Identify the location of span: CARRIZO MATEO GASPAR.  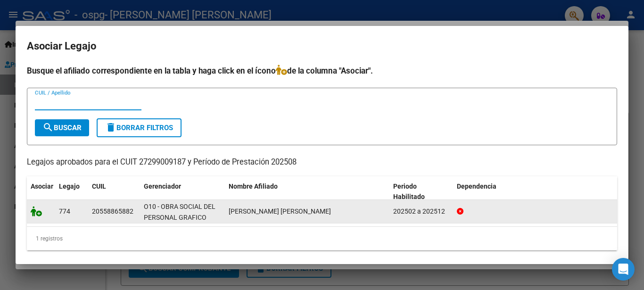
(279, 211).